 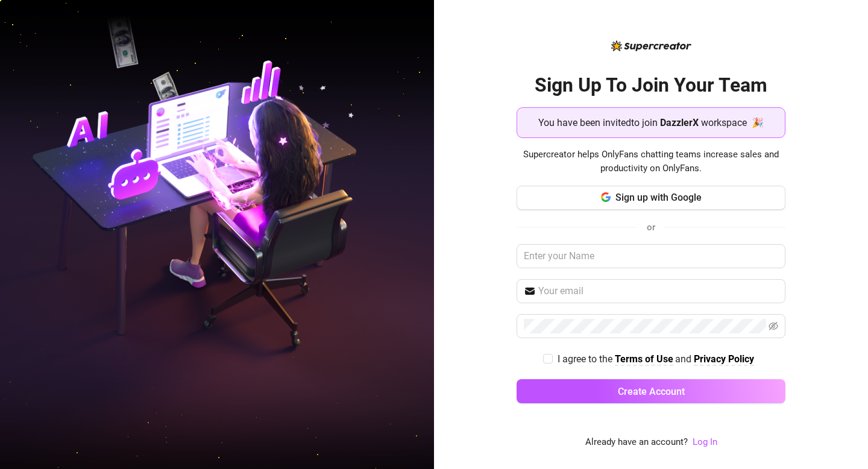 What do you see at coordinates (684, 358) in the screenshot?
I see `span: and` at bounding box center [684, 358].